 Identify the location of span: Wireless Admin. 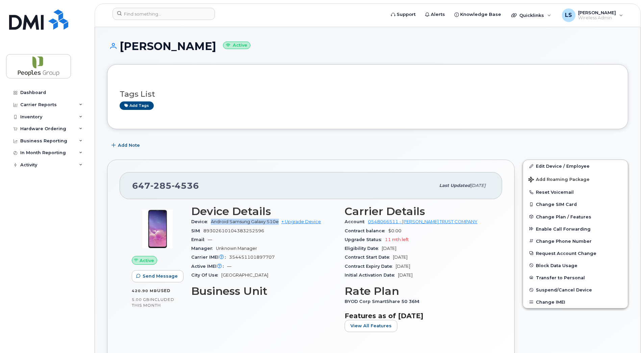
(597, 18).